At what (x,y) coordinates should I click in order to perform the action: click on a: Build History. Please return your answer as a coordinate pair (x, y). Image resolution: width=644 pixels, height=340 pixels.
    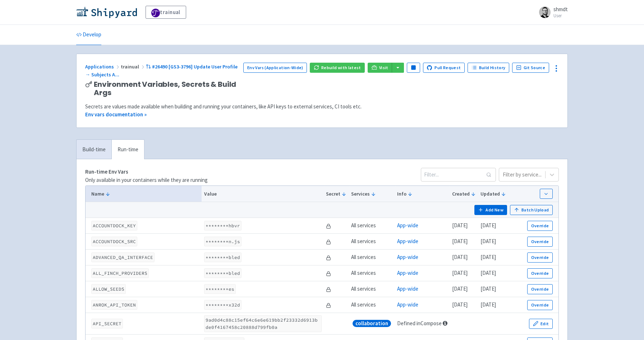
    Looking at the image, I should click on (489, 67).